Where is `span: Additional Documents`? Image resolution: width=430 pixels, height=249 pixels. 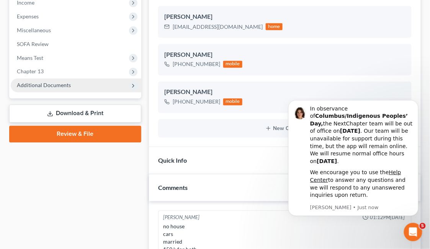 span: Additional Documents is located at coordinates (44, 85).